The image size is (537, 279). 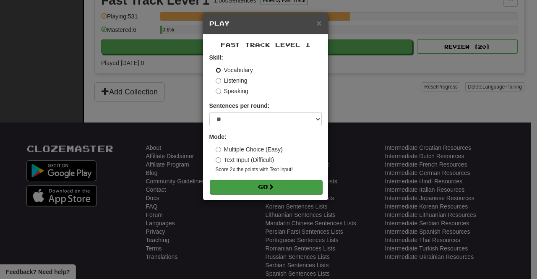 What do you see at coordinates (218, 81) in the screenshot?
I see `input: Listening` at bounding box center [218, 81].